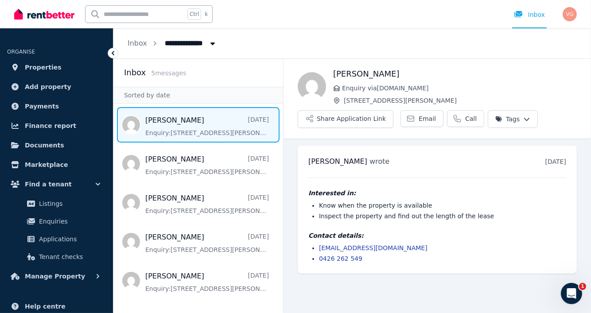 The width and height of the screenshot is (591, 313). I want to click on span: Finance report, so click(51, 126).